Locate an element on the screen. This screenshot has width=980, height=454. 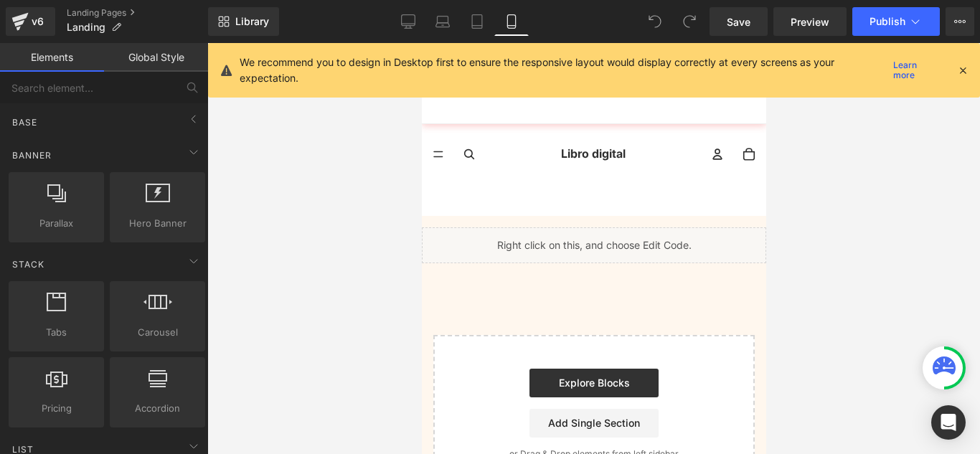
div: Open Intercom Messenger is located at coordinates (949, 423).